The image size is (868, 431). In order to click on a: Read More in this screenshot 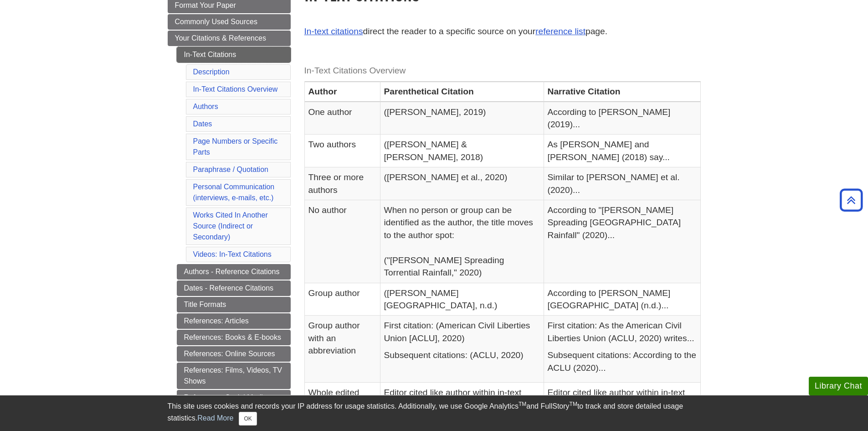, I will do `click(215, 418)`.